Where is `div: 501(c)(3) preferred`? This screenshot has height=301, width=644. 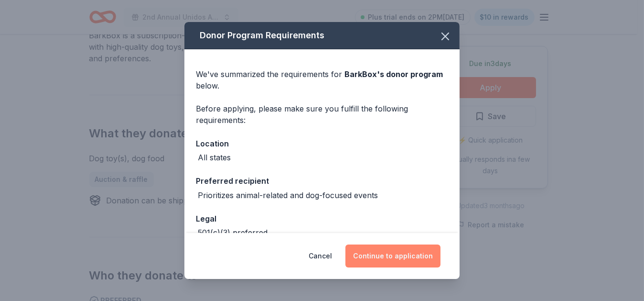
div: 501(c)(3) preferred is located at coordinates (233, 232).